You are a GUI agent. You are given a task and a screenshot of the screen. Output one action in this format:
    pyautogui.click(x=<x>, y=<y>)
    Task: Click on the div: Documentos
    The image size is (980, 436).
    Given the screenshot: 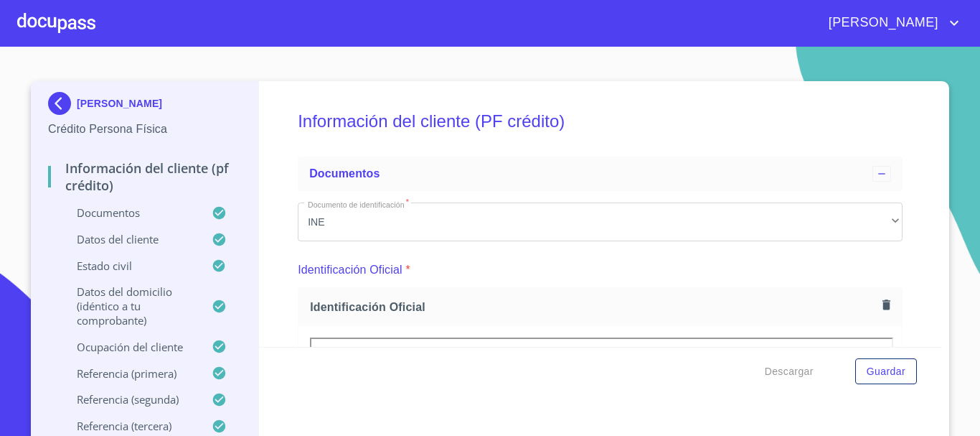 What is the action you would take?
    pyautogui.click(x=600, y=174)
    